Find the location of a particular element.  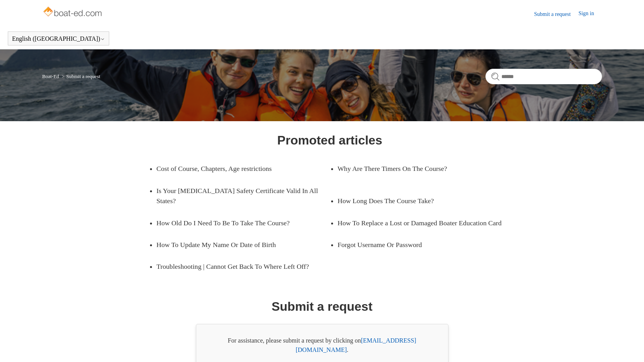

a: Troubleshooting | Cannot Get Back To Where Left Off? is located at coordinates (243, 266).